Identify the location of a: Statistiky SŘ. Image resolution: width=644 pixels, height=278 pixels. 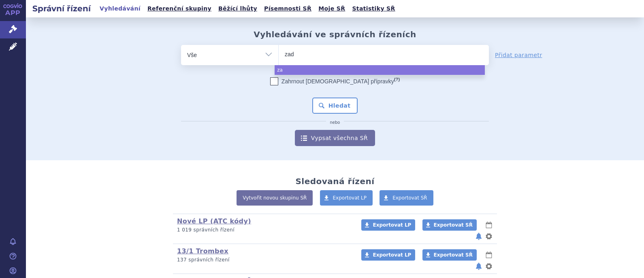
(373, 8).